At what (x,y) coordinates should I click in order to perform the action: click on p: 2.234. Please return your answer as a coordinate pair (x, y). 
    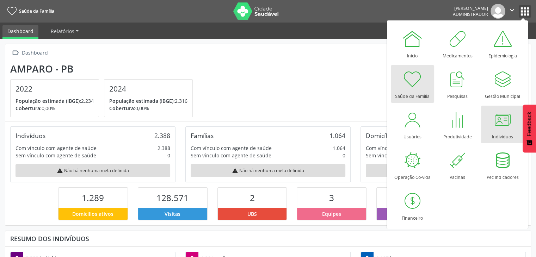
    Looking at the image, I should click on (55, 101).